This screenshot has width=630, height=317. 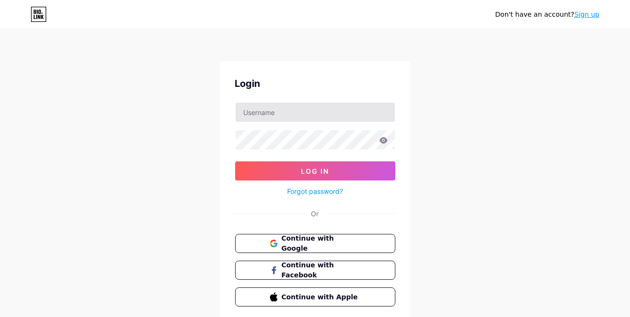 I want to click on a: Continue with Apple, so click(x=315, y=297).